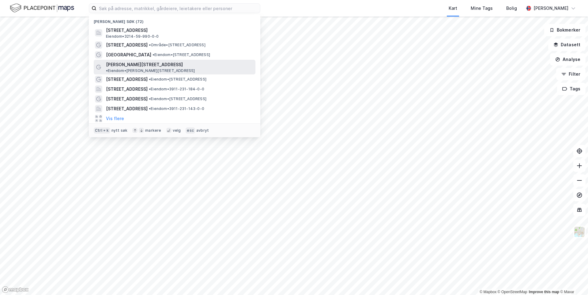 The height and width of the screenshot is (295, 588). What do you see at coordinates (567, 45) in the screenshot?
I see `button: Datasett` at bounding box center [567, 45].